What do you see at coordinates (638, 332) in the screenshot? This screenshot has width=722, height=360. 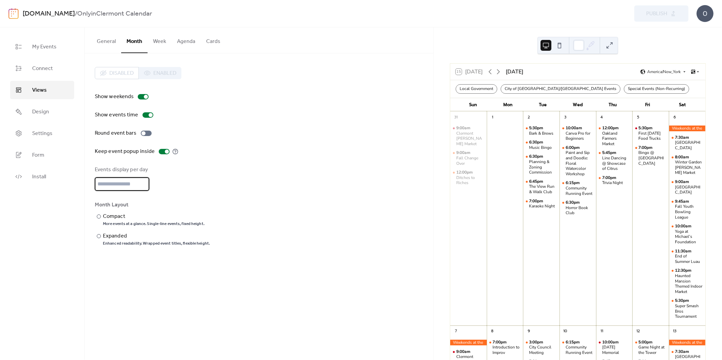 I see `div: 12` at bounding box center [638, 332].